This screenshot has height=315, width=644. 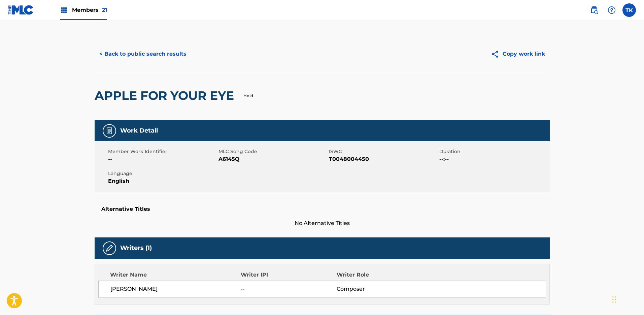 What do you see at coordinates (380, 275) in the screenshot?
I see `div: Writer Role` at bounding box center [380, 275].